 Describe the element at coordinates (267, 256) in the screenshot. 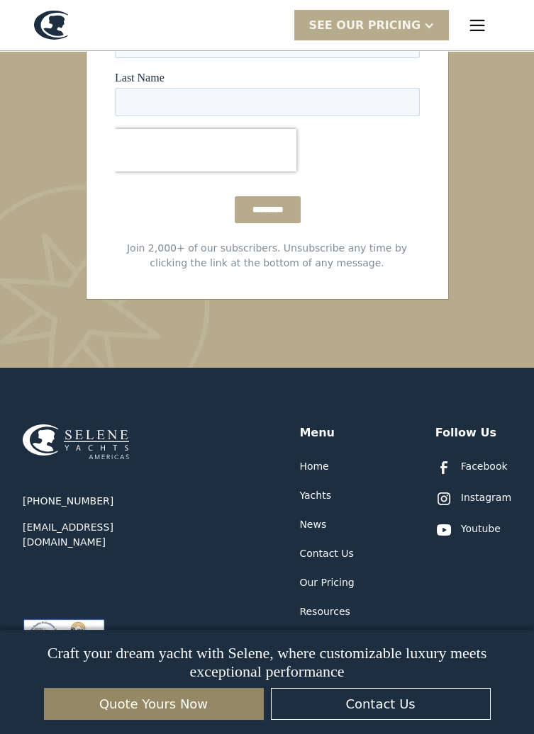

I see `div: Join 2,000+ of our subscribers. Unsubscribe any time by clicking the link at the bottom of any me...` at that location.